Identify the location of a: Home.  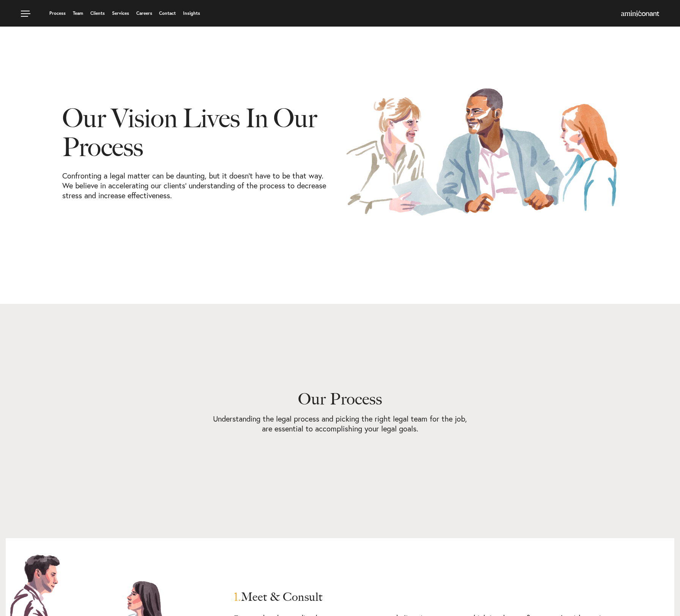
(640, 14).